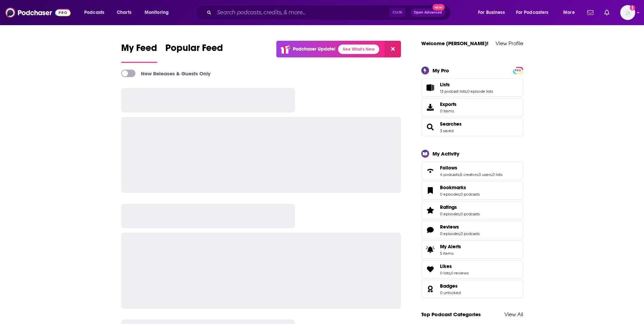 The height and width of the screenshot is (324, 644). I want to click on a: 13 podcast lists, so click(453, 91).